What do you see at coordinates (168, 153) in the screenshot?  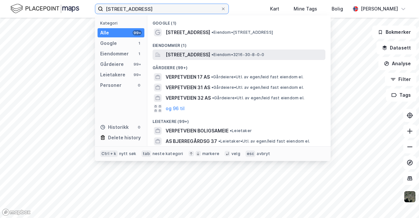 I see `div: neste kategori` at bounding box center [168, 153].